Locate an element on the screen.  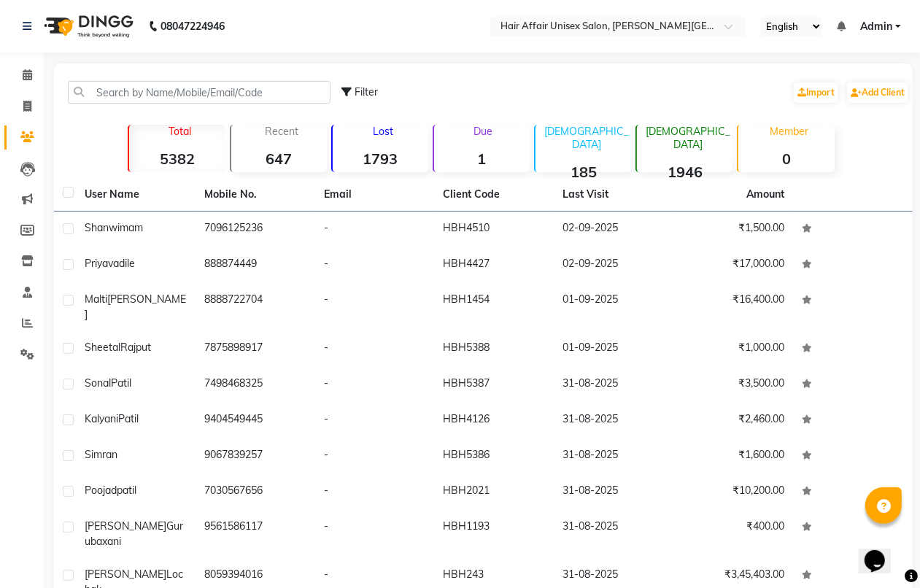
strong: 185 is located at coordinates (583, 171).